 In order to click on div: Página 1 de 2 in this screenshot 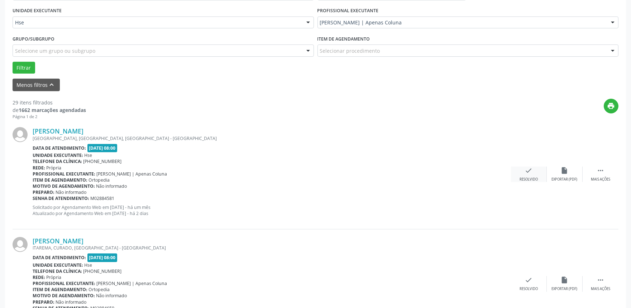, I will do `click(49, 117)`.